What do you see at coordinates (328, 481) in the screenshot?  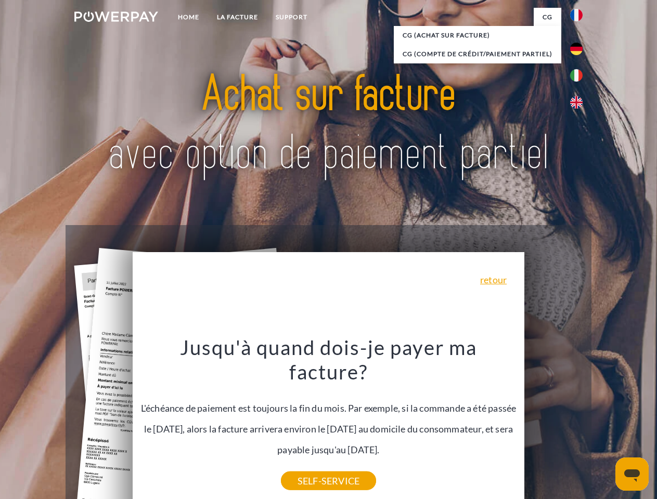 I see `a: SELF-SERVICE` at bounding box center [328, 481].